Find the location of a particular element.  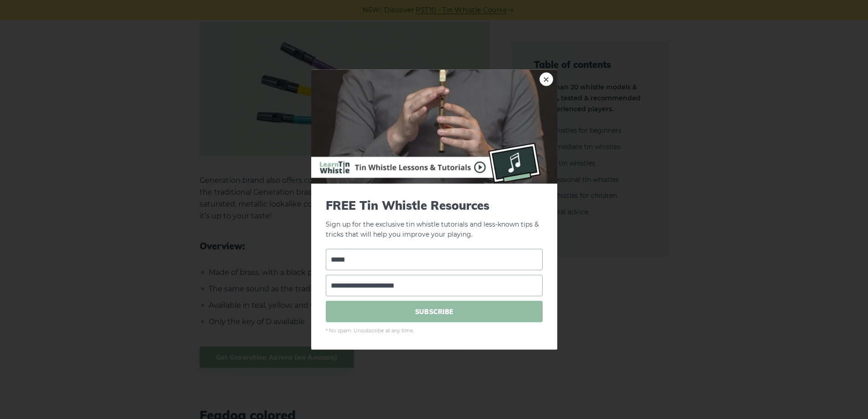

span: FREE Tin Whistle Resources is located at coordinates (434, 205).